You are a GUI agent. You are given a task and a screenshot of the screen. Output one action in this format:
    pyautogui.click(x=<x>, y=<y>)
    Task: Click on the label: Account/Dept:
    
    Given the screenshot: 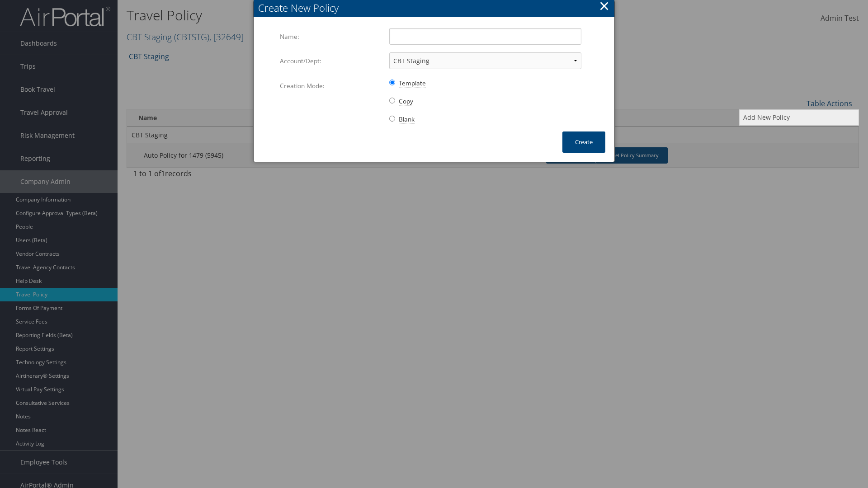 What is the action you would take?
    pyautogui.click(x=331, y=61)
    